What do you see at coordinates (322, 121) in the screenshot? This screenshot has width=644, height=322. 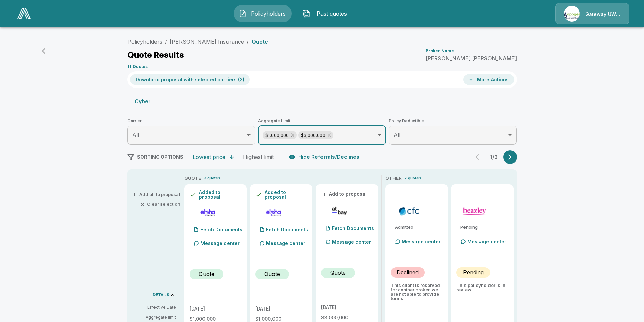 I see `span: Aggregate Limit` at bounding box center [322, 121].